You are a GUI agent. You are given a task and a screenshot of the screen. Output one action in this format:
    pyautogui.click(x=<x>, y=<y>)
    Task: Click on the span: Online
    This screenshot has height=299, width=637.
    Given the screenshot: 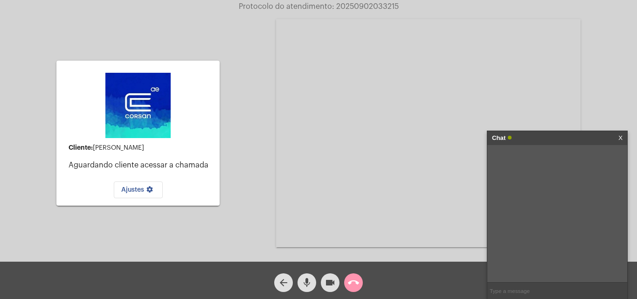 What is the action you would take?
    pyautogui.click(x=510, y=138)
    